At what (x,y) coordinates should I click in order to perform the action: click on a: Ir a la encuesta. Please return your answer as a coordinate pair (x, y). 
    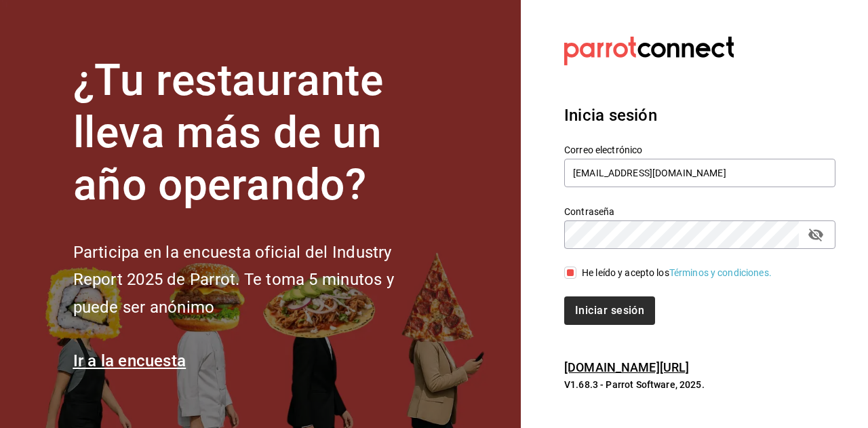
    Looking at the image, I should click on (130, 361).